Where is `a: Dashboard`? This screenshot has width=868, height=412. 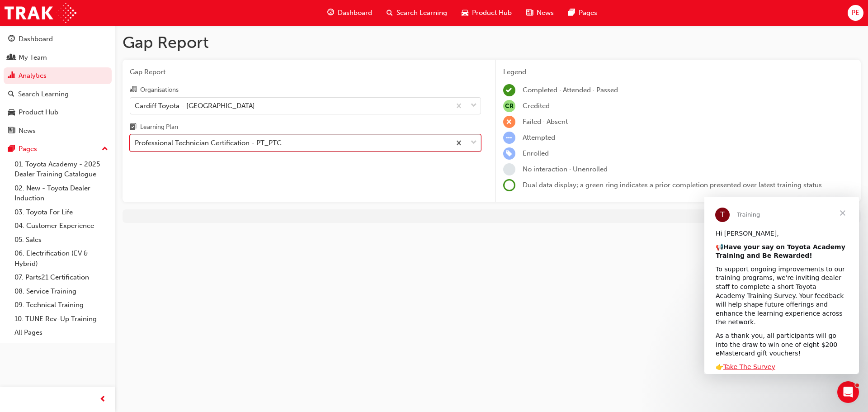 a: Dashboard is located at coordinates (57, 39).